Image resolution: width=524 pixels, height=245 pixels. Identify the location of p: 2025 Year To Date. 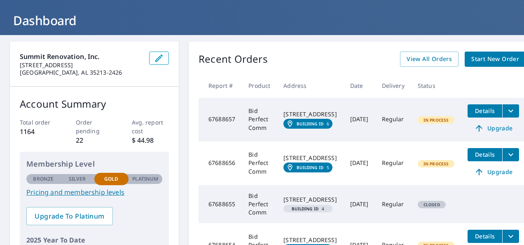
(94, 240).